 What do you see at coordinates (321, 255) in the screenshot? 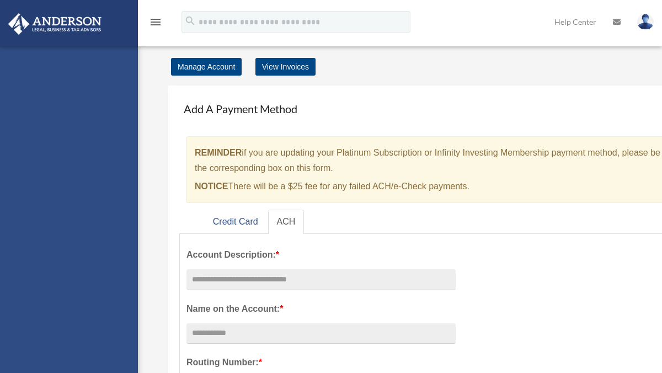
I see `label: Account Description:` at bounding box center [321, 255].